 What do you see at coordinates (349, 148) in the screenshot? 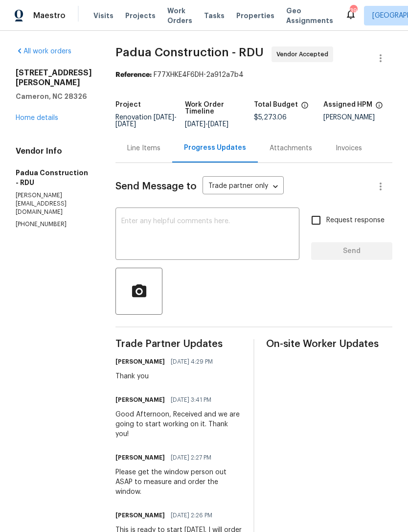
I see `div: Invoices` at bounding box center [349, 148].